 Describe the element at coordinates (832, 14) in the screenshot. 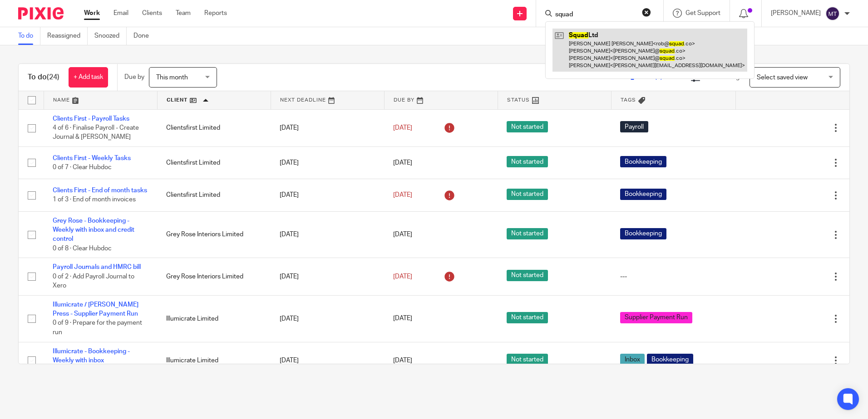

I see `img: svg%3E` at that location.